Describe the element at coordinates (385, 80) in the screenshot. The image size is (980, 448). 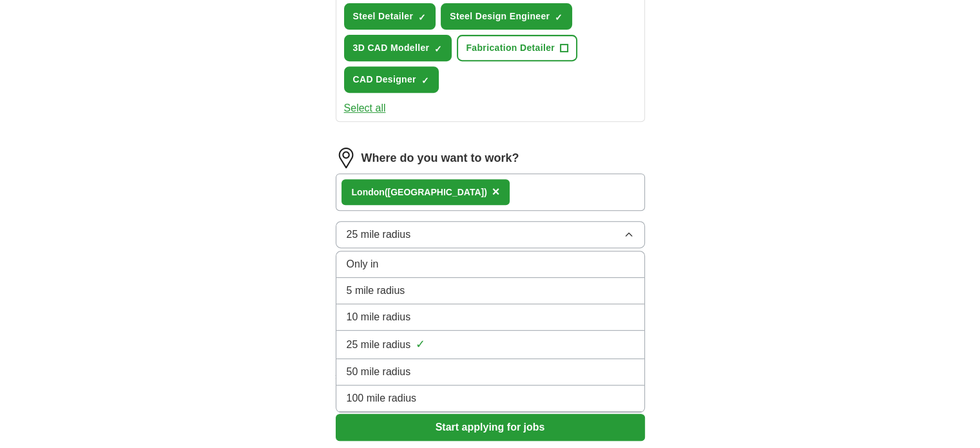
I see `span: CAD Designer` at that location.